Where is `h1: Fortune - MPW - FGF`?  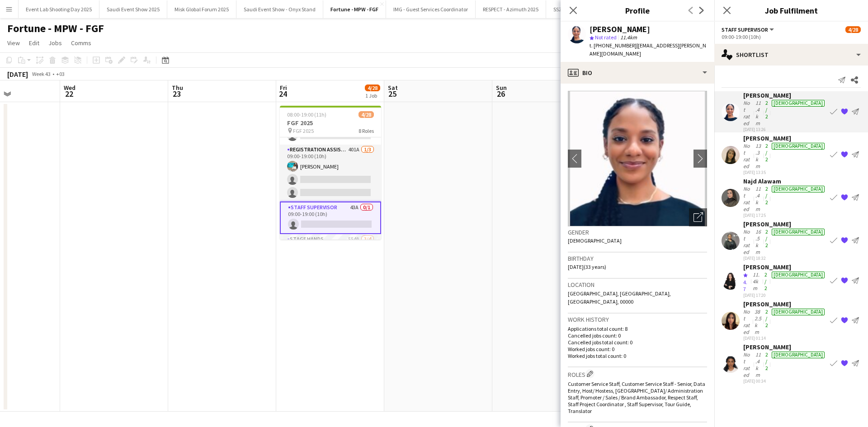 h1: Fortune - MPW - FGF is located at coordinates (55, 29).